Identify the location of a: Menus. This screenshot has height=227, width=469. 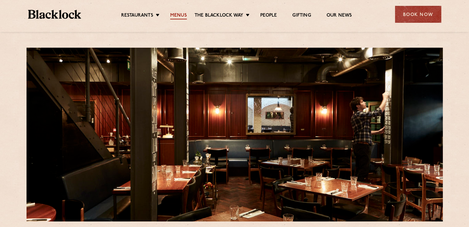
(178, 16).